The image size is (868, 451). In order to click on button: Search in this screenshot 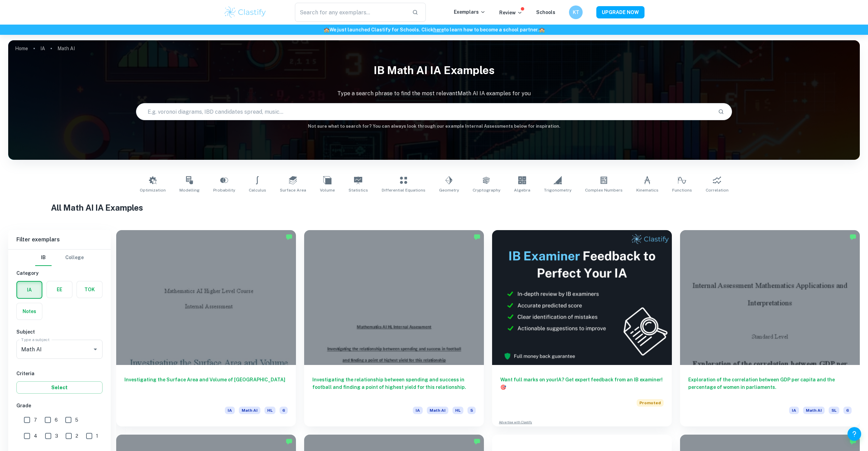, I will do `click(721, 112)`.